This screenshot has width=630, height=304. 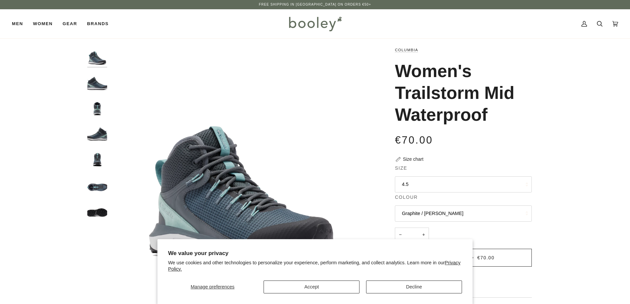 I want to click on span: Colour, so click(x=406, y=197).